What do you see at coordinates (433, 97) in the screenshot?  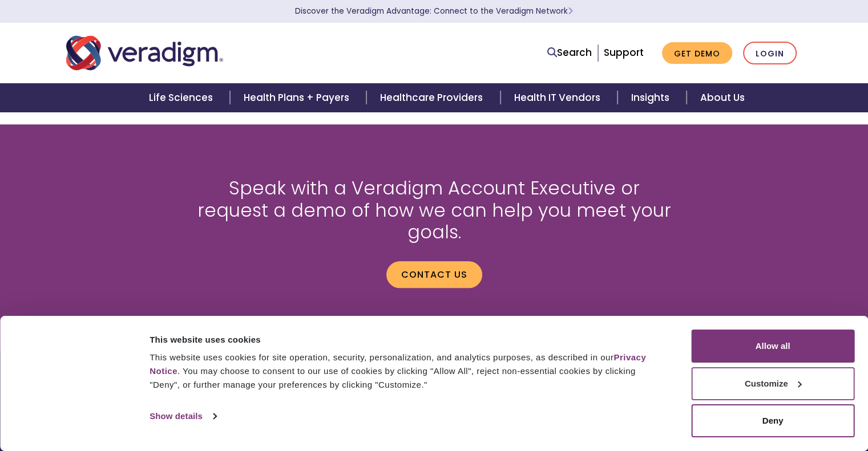 I see `a: Healthcare Providers` at bounding box center [433, 97].